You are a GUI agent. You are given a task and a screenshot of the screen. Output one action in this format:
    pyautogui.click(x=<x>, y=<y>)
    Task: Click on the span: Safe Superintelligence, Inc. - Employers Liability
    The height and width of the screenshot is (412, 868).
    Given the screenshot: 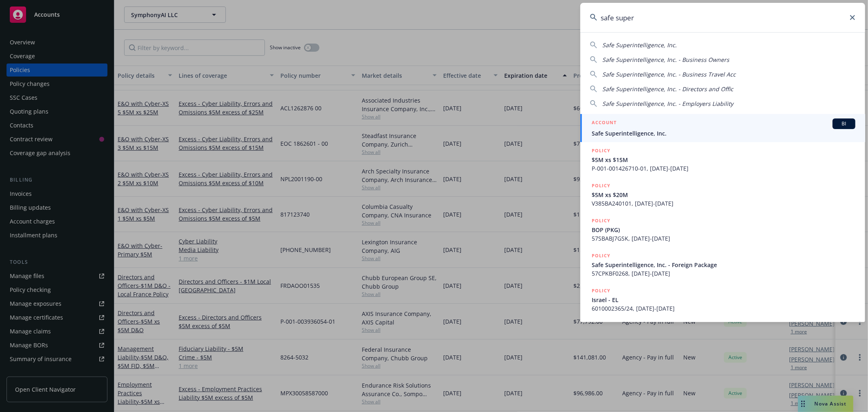 What is the action you would take?
    pyautogui.click(x=668, y=104)
    